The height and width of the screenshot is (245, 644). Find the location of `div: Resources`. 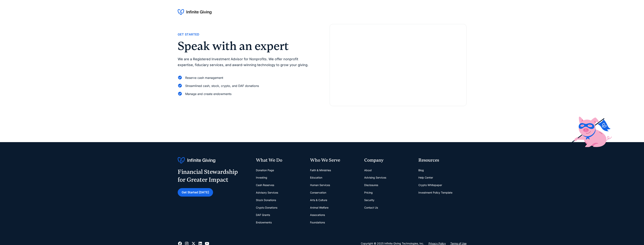

div: Resources is located at coordinates (442, 160).